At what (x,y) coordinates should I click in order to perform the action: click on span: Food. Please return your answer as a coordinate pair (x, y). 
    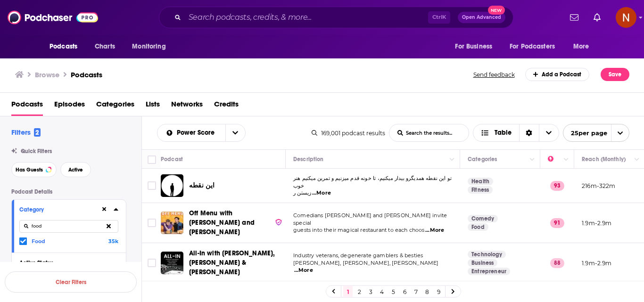
    Looking at the image, I should click on (38, 241).